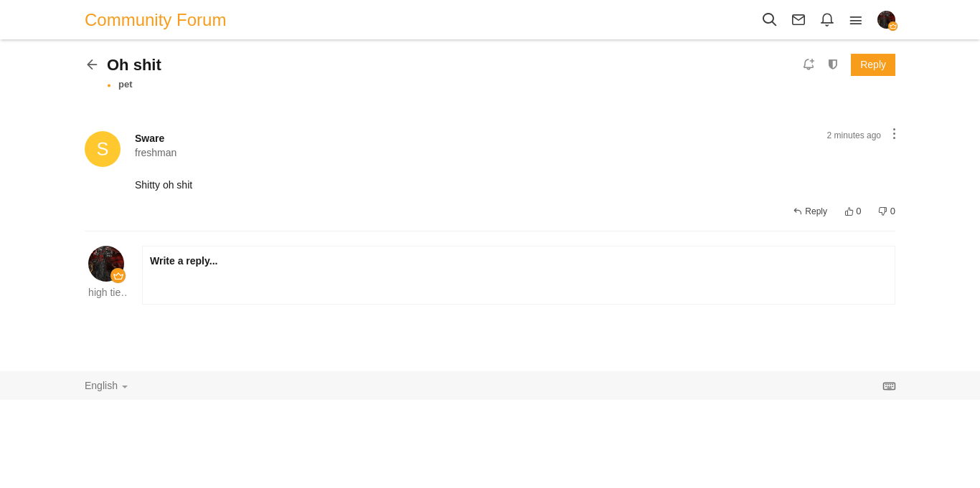 Image resolution: width=980 pixels, height=488 pixels. What do you see at coordinates (134, 64) in the screenshot?
I see `span: Oh shit` at bounding box center [134, 64].